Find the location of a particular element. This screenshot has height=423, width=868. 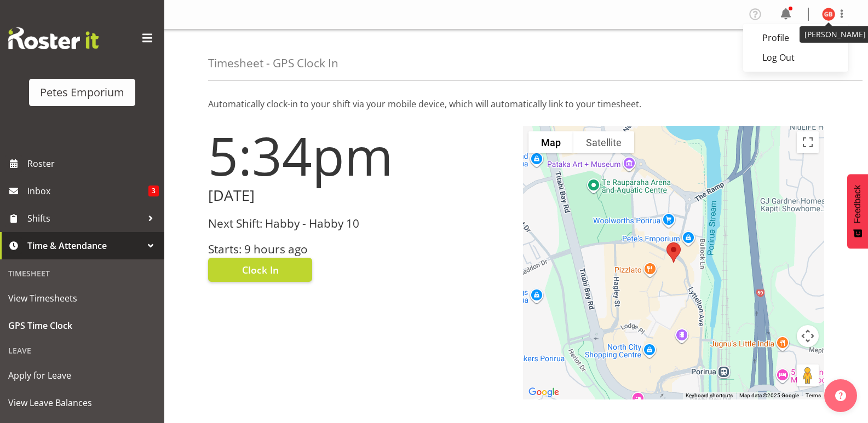

h1: 5:34pm is located at coordinates (359, 155).